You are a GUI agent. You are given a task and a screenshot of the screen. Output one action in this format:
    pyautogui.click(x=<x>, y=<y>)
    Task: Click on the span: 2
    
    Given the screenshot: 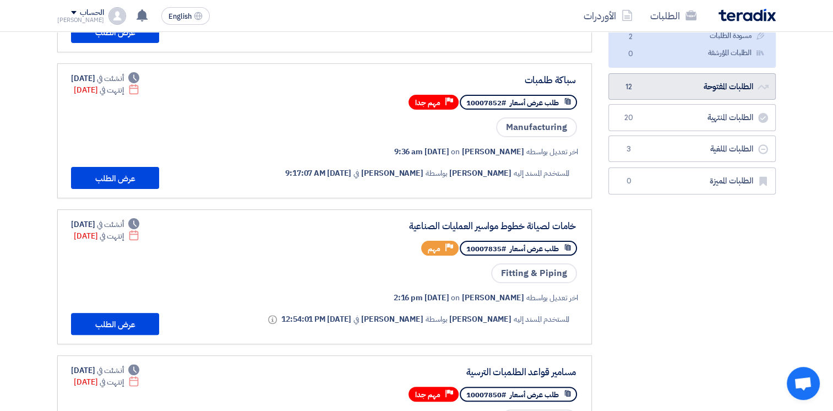 What is the action you would take?
    pyautogui.click(x=631, y=37)
    